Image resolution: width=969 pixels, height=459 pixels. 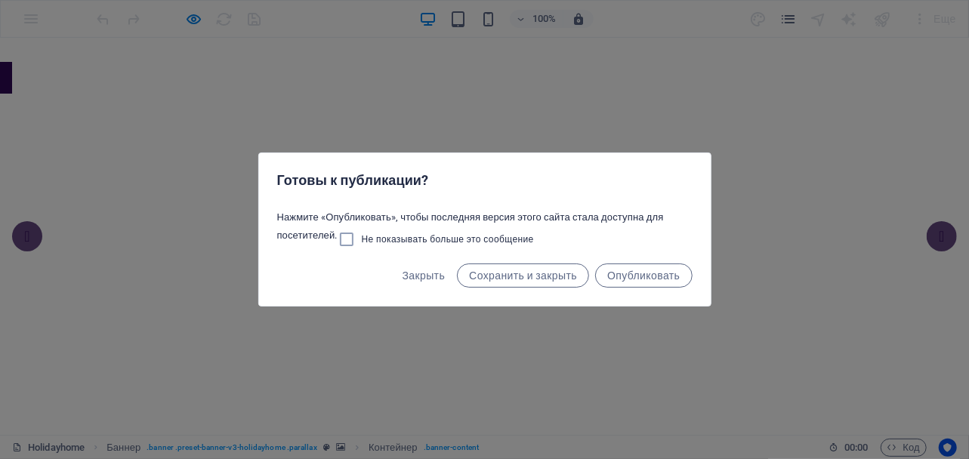 What do you see at coordinates (485, 230) in the screenshot?
I see `div: Нажмите «Опубликовать», чтобы последняя версия этого сайта стала доступна для посетителей.` at bounding box center [485, 230].